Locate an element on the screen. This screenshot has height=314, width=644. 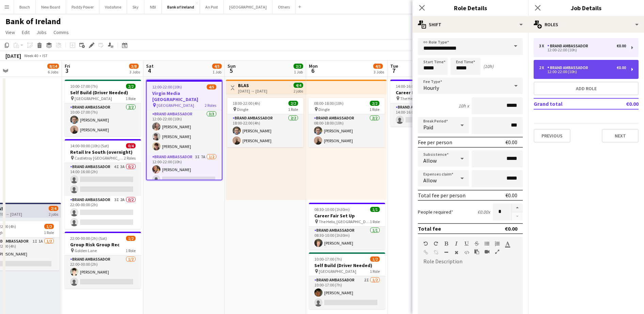
span: Dingle is located at coordinates (242, 109).